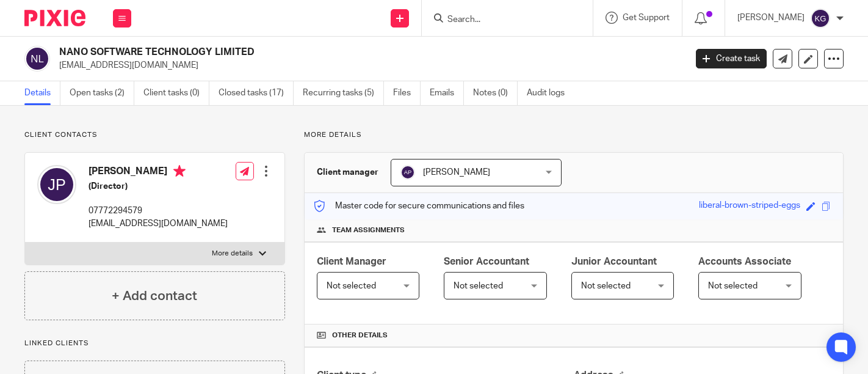  I want to click on h5: (Director), so click(158, 187).